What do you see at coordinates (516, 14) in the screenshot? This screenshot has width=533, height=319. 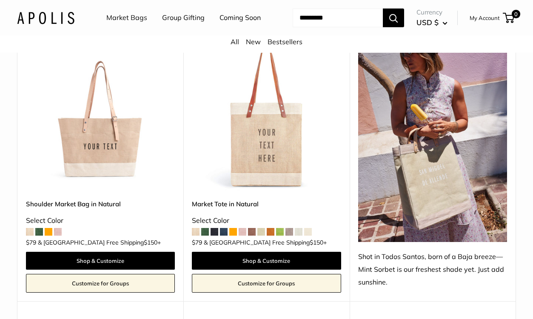 I see `span: 0` at bounding box center [516, 14].